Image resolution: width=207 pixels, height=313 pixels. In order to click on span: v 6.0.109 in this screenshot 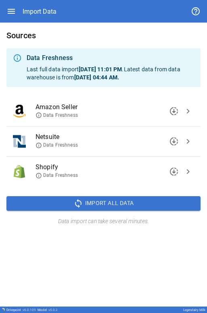, I will do `click(29, 310)`.